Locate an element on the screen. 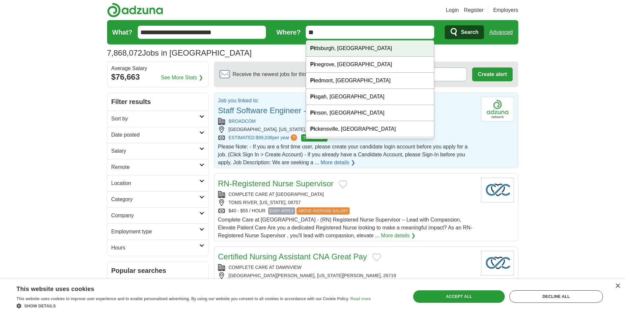 The image size is (625, 314). div: $76,663 is located at coordinates (158, 77).